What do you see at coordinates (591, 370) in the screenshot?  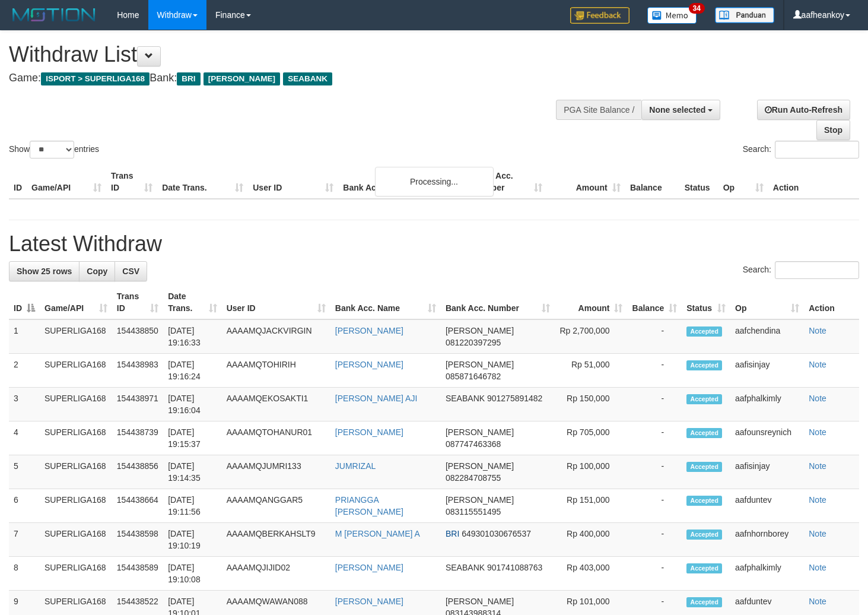 I see `td: Rp 51,000` at bounding box center [591, 370].